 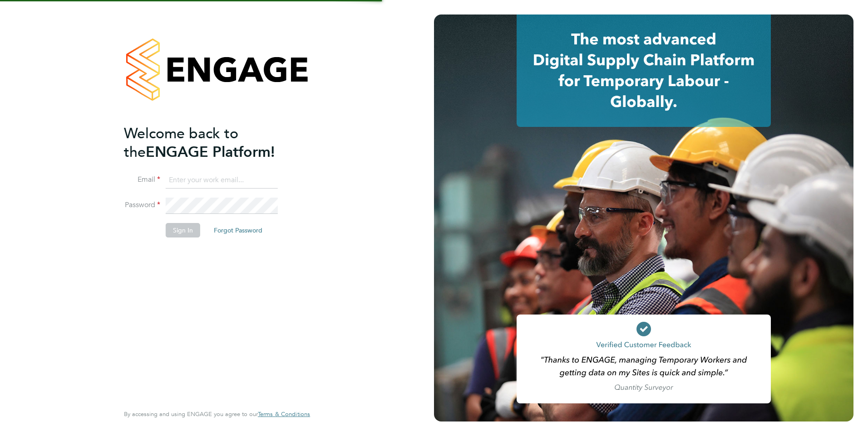 I want to click on label: Email, so click(x=142, y=180).